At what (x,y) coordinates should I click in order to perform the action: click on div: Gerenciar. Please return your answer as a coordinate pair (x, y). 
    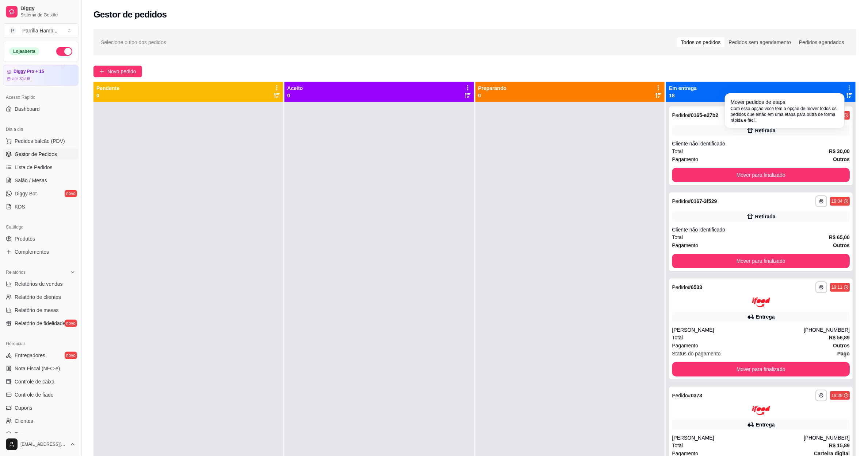
    Looking at the image, I should click on (41, 344).